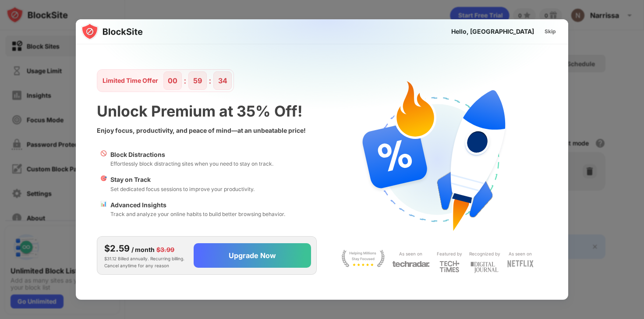 The image size is (644, 319). What do you see at coordinates (197, 205) in the screenshot?
I see `div: Advanced Insights` at bounding box center [197, 205].